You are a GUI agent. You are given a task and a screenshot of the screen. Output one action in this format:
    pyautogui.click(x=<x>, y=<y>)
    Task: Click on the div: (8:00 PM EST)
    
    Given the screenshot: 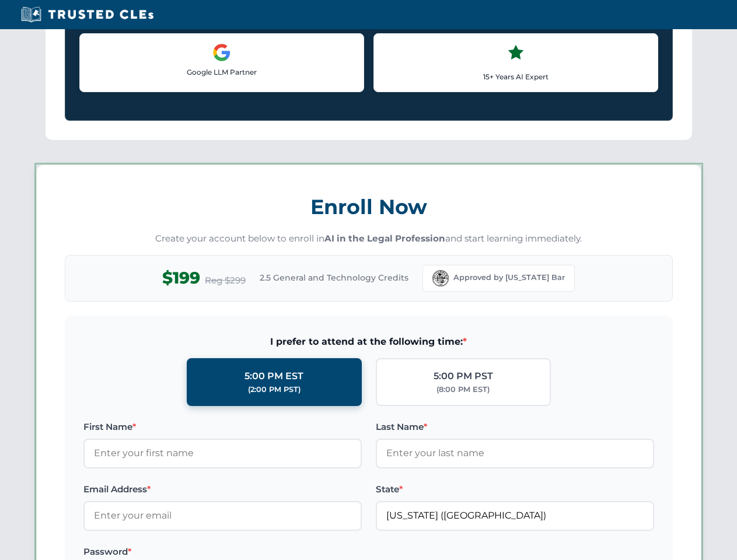 What is the action you would take?
    pyautogui.click(x=463, y=390)
    